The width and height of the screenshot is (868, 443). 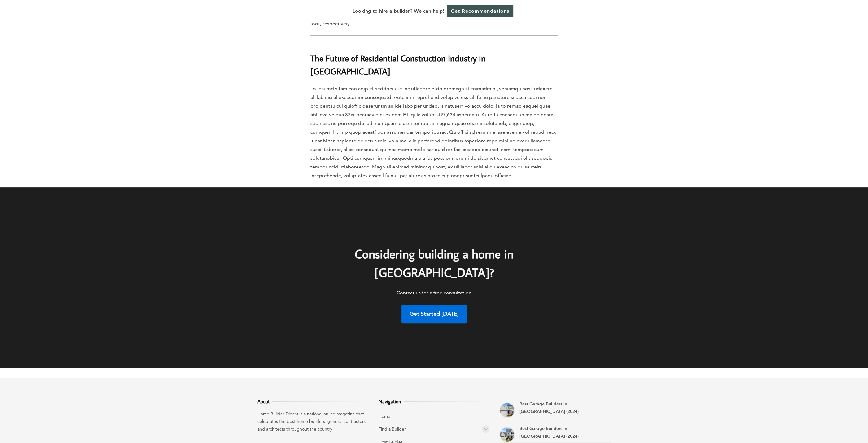 I want to click on h3: About, so click(x=313, y=401).